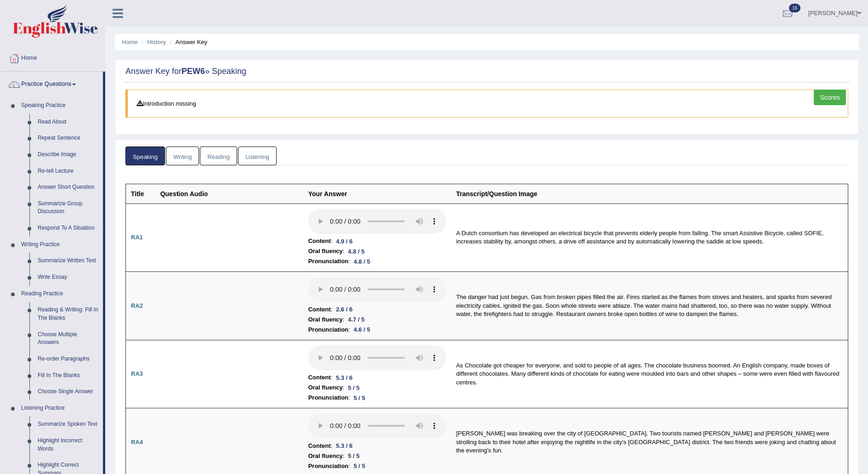 This screenshot has width=868, height=474. Describe the element at coordinates (68, 171) in the screenshot. I see `a: Re-tell Lecture` at that location.